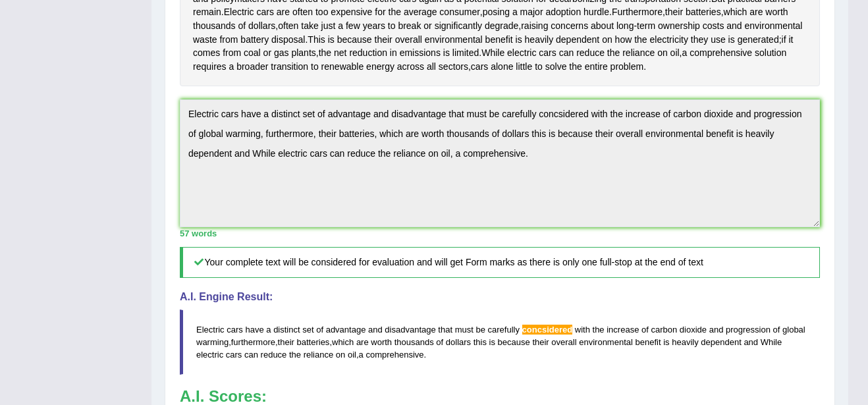  Describe the element at coordinates (287, 329) in the screenshot. I see `span: distinct` at that location.